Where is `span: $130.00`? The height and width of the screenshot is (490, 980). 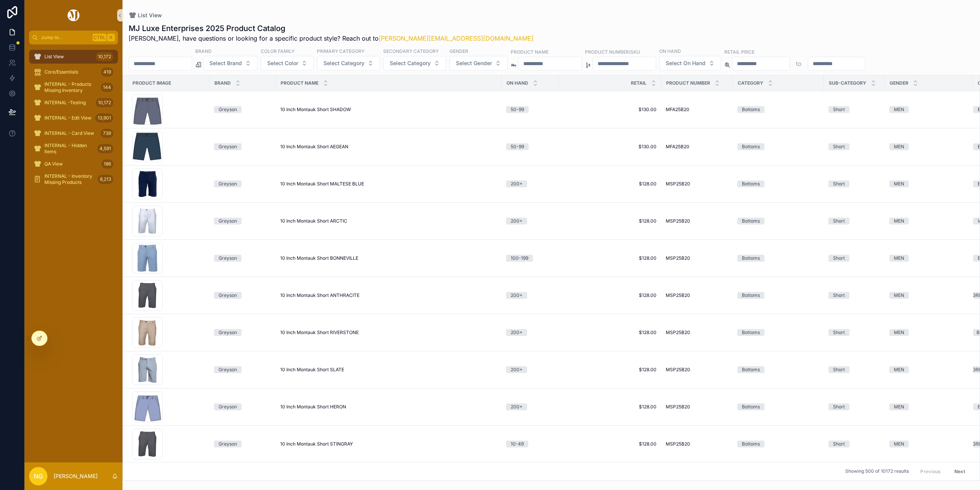
span: $130.00 is located at coordinates (610, 109).